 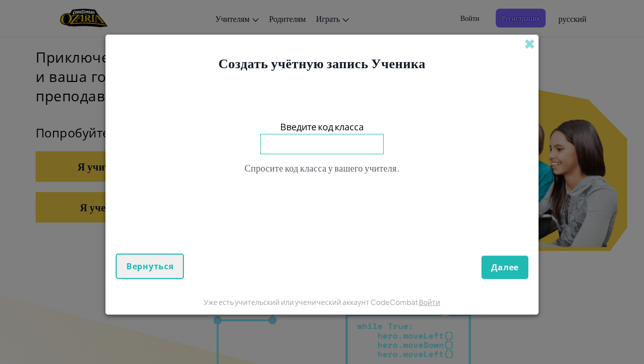 I want to click on span: Введите код класса, so click(x=322, y=126).